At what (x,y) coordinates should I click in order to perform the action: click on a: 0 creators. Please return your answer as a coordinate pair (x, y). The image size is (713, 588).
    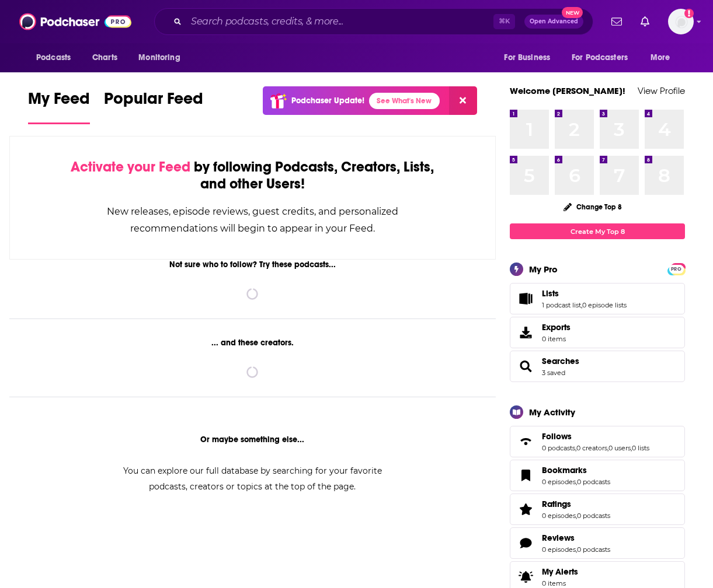
    Looking at the image, I should click on (591, 448).